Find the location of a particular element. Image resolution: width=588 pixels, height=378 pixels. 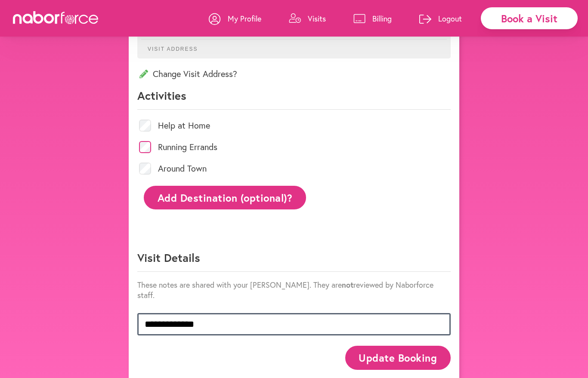

a: Visits is located at coordinates (308, 18).